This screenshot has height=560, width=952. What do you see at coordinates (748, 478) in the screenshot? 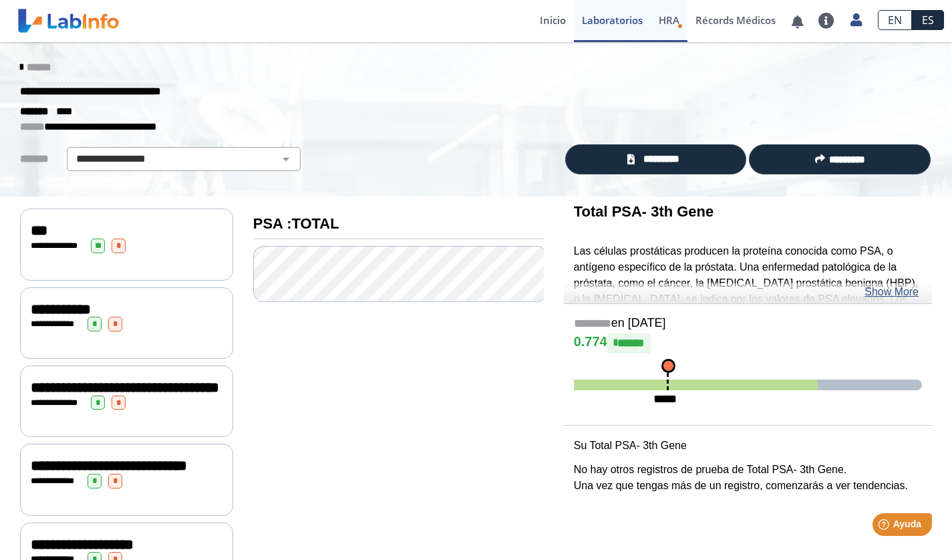
I see `p: No hay otros registros de prueba de Total PSA- 3th Gene. Una vez que tengas más de un registro, c...` at bounding box center [748, 478].